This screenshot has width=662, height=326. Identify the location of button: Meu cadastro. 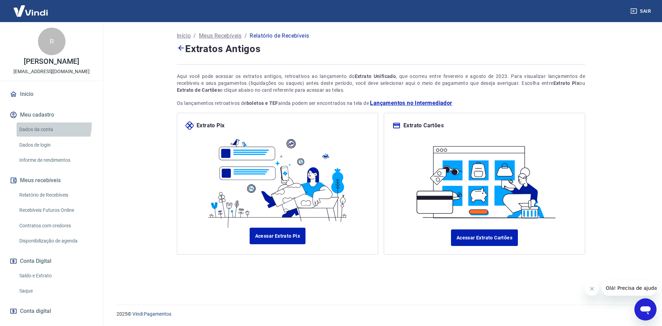
(51, 115).